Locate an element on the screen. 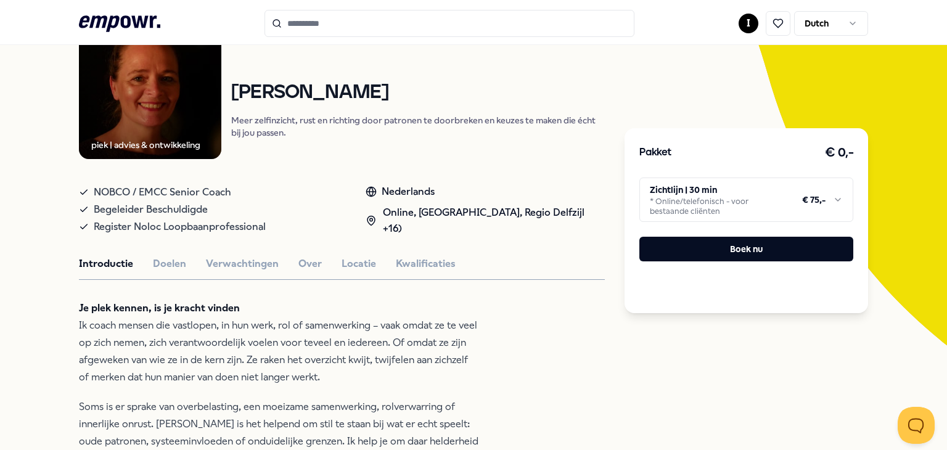  button: Doelen is located at coordinates (170, 264).